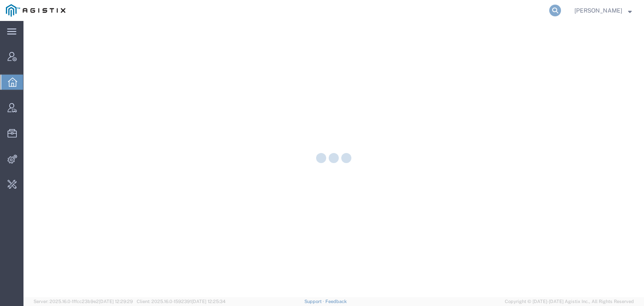 The image size is (644, 306). Describe the element at coordinates (315, 301) in the screenshot. I see `a: Support` at that location.